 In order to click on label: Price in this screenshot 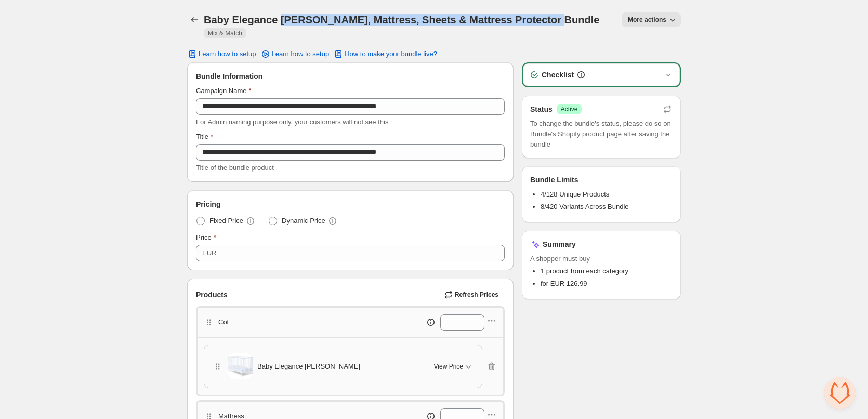, I will do `click(206, 237)`.